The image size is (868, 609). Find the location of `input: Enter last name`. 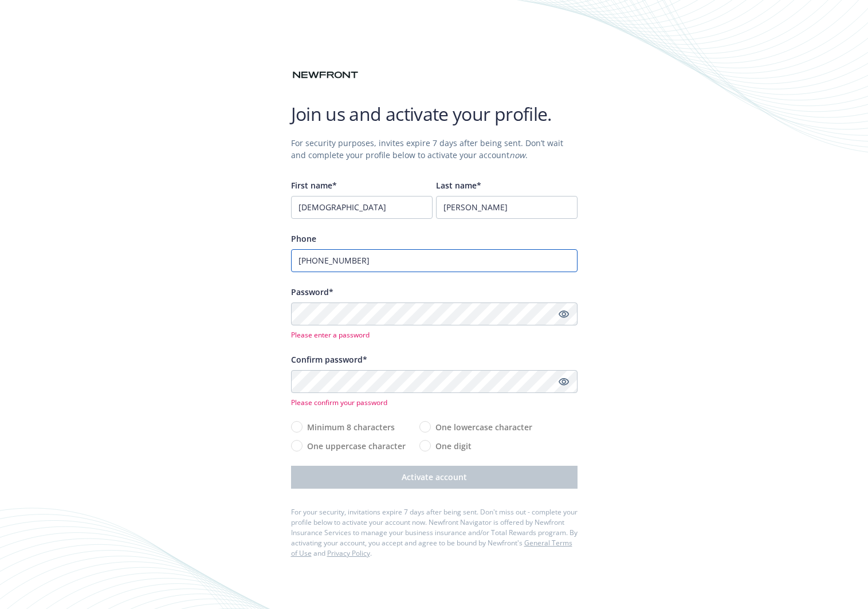

input: Enter last name is located at coordinates (506, 207).